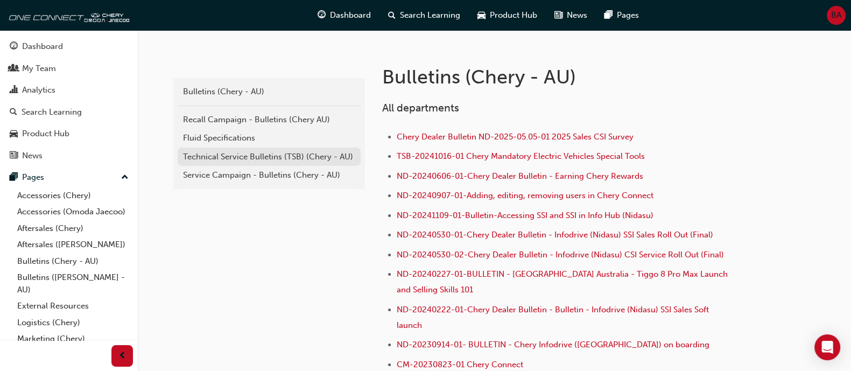  What do you see at coordinates (459, 364) in the screenshot?
I see `a: CM-20230823-01 Chery Connect` at bounding box center [459, 364].